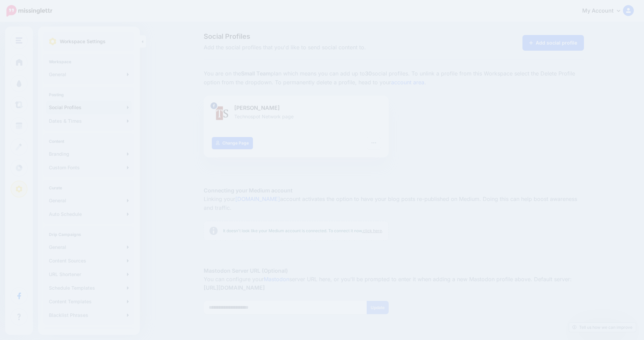 The width and height of the screenshot is (644, 340). What do you see at coordinates (89, 141) in the screenshot?
I see `h4: Content` at bounding box center [89, 141].